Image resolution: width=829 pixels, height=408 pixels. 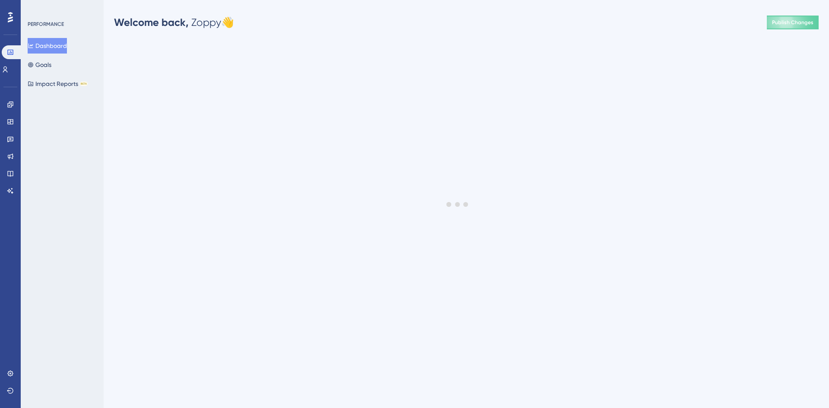 I want to click on span: Publish Changes, so click(x=793, y=22).